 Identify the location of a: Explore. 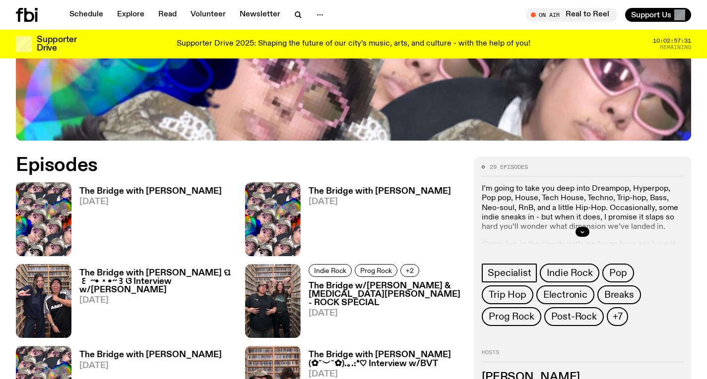
(130, 15).